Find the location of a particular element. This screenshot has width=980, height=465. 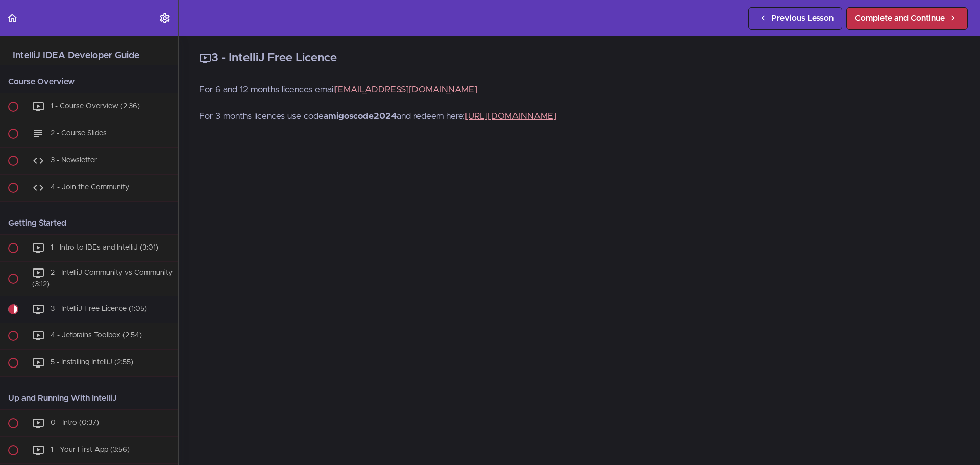

span: 1 - Your First App (3:56) is located at coordinates (90, 450).